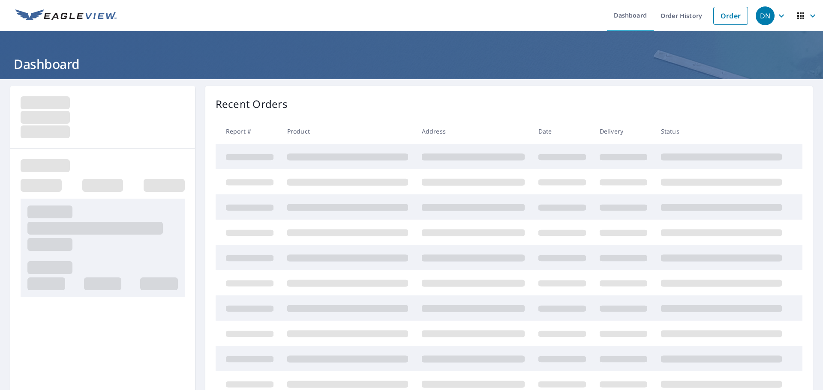 The image size is (823, 390). I want to click on th: Date, so click(562, 131).